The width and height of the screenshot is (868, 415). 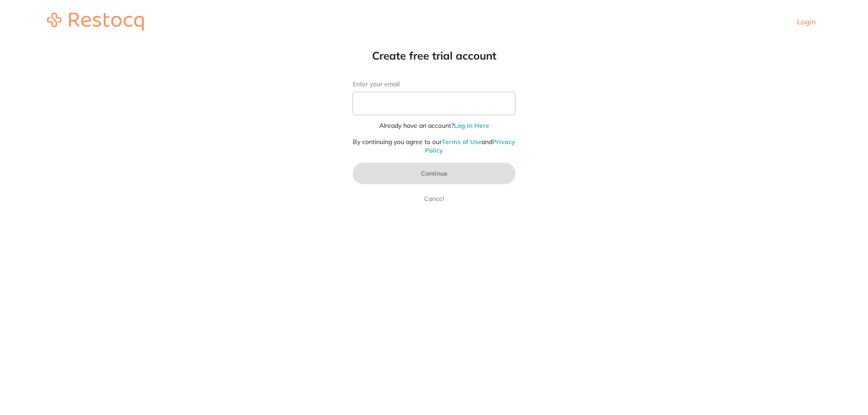 I want to click on label: Enter your email, so click(x=434, y=84).